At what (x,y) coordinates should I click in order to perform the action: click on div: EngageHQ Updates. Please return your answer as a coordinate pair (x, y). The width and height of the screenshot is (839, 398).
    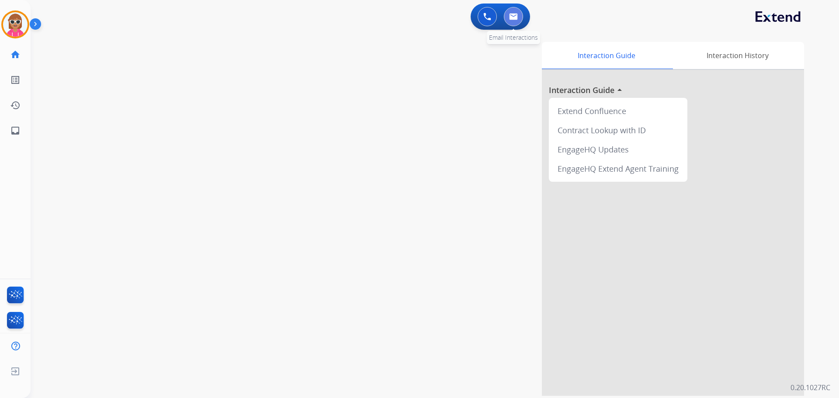
    Looking at the image, I should click on (618, 149).